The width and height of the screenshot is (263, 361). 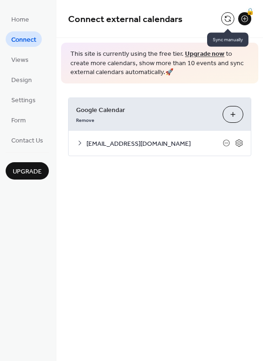 I want to click on span: This site is currently using the free tier. to create more calendars, show more than 10 events an..., so click(x=160, y=63).